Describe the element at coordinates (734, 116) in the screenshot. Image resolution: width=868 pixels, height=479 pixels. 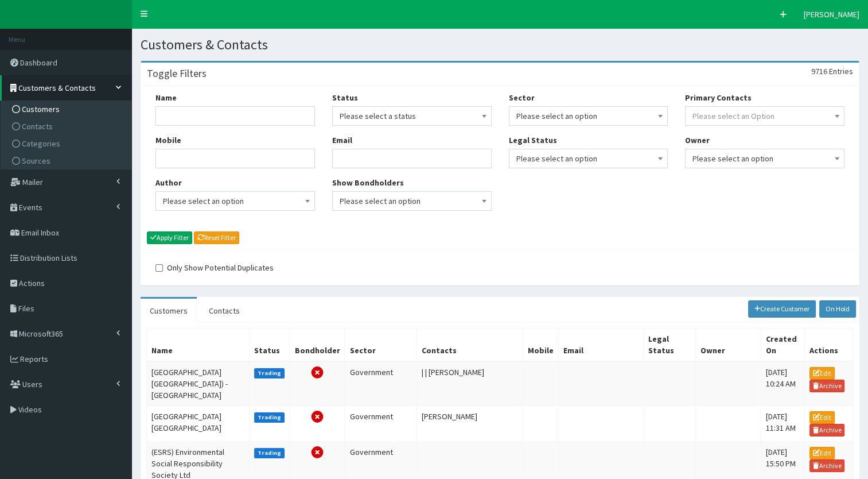
I see `span: Please select an Option` at that location.